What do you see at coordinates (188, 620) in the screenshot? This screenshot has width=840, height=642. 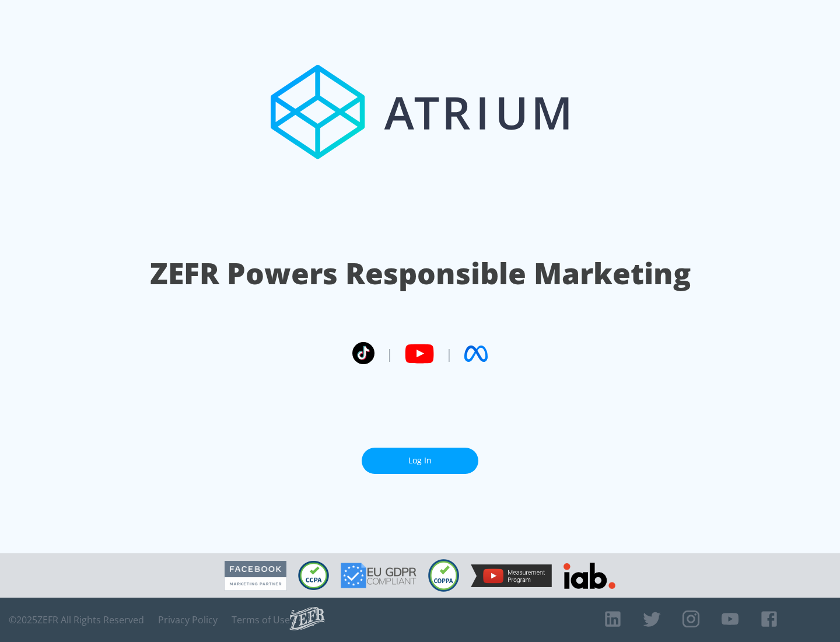 I see `a: Privacy Policy` at bounding box center [188, 620].